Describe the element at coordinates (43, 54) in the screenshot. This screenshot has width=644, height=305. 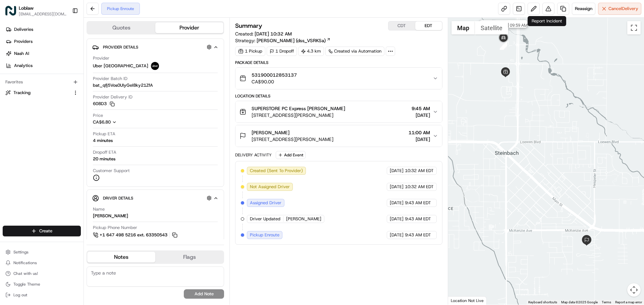
I see `a: Nash AI` at that location.